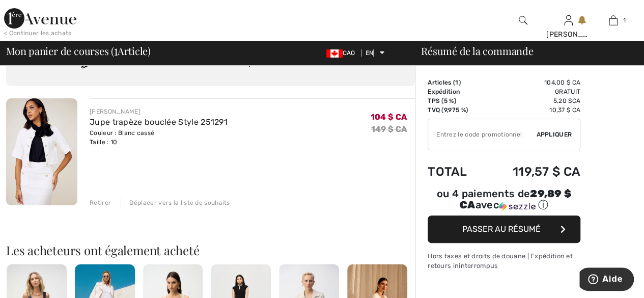  I want to click on img: 1ère Avenue, so click(40, 18).